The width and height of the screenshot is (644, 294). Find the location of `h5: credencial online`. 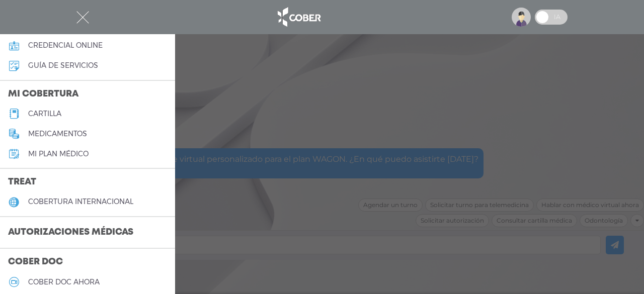

h5: credencial online is located at coordinates (65, 45).